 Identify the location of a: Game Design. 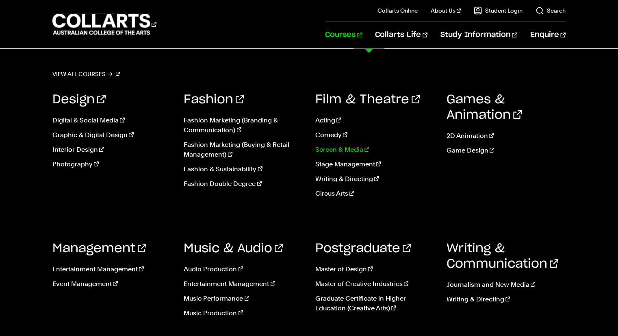
(506, 150).